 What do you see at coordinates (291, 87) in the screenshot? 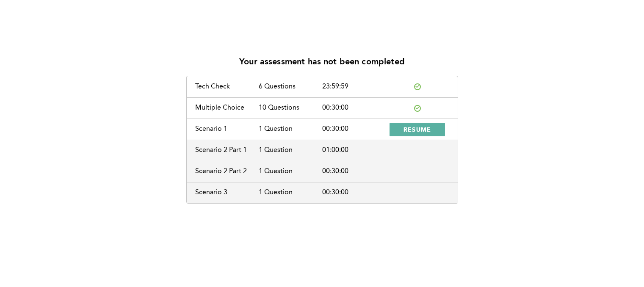
I see `div: 6 Questions` at bounding box center [291, 87].